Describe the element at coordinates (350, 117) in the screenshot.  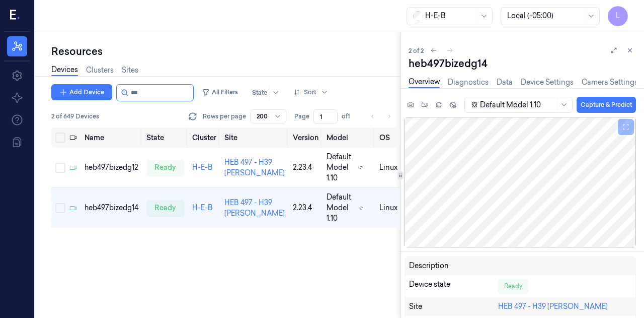
I see `span: of 1` at that location.